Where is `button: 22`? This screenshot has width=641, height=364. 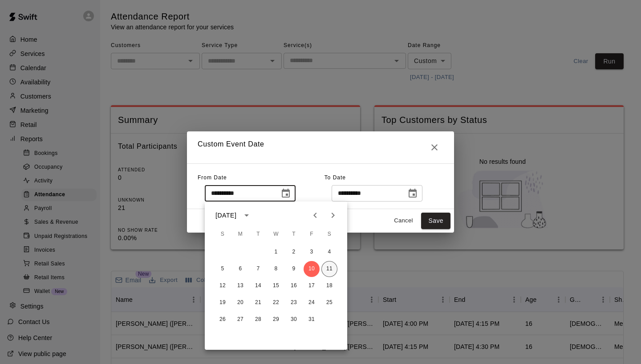
button: 22 is located at coordinates (276, 303).